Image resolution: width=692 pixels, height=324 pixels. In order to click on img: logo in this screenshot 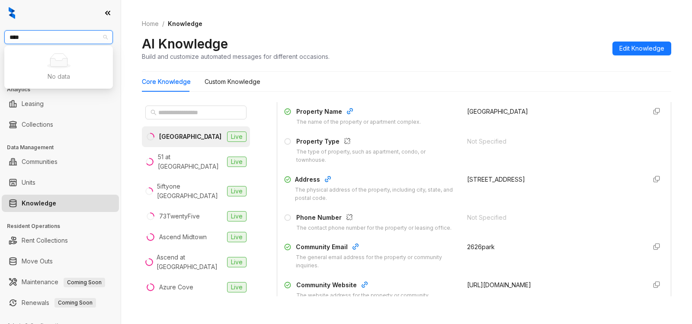, I will do `click(12, 13)`.